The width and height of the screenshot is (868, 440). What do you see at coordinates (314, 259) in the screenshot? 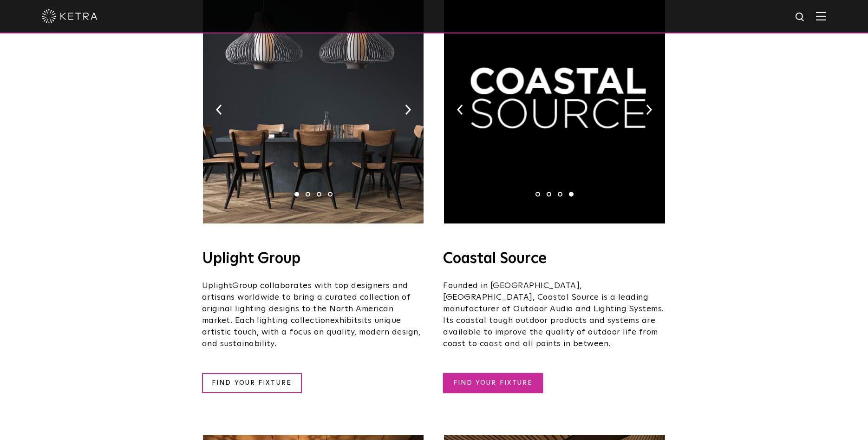
I see `h4: Uplight Group` at bounding box center [314, 259].